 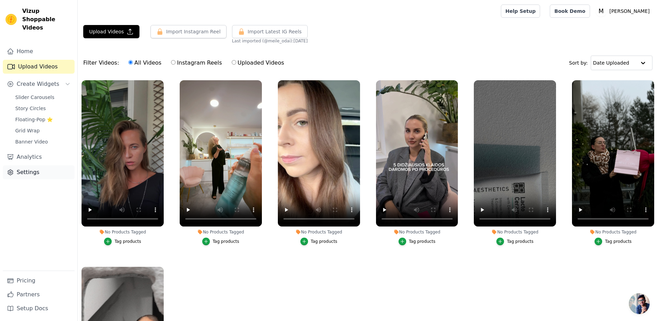 I want to click on span: Slider Carousels, so click(x=35, y=97).